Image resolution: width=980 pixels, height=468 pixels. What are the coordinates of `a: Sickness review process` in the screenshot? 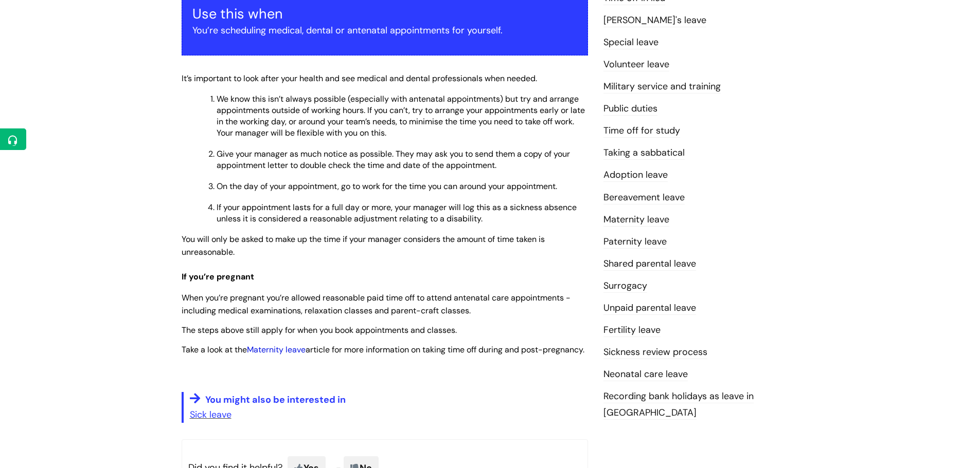 It's located at (655, 352).